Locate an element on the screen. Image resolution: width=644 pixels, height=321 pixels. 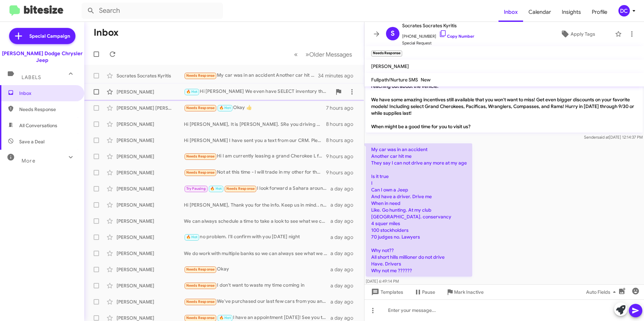
span: Insights is located at coordinates (571, 12).